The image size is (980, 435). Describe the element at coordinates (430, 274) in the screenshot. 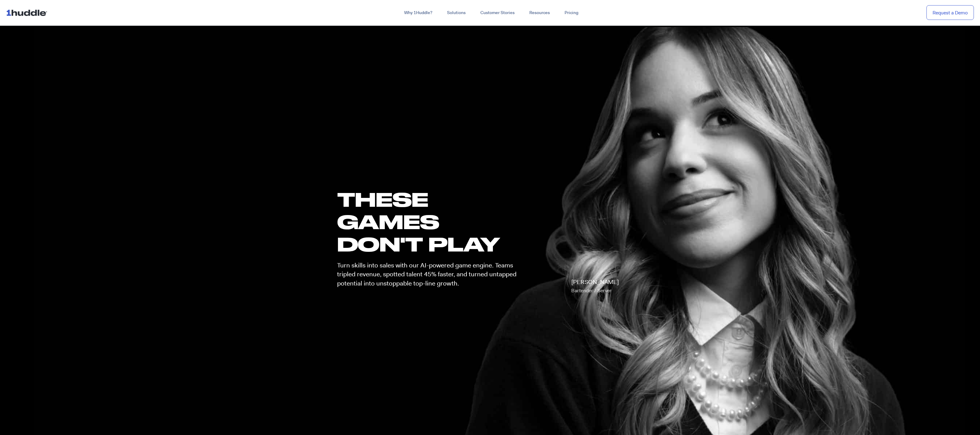

I see `p: Turn skills into sales with our AI-powered game engine. Teams tripled revenue, spotted talent 45%...` at that location.